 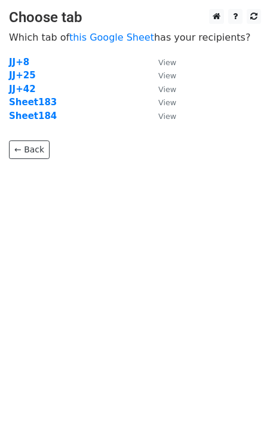 What do you see at coordinates (29, 149) in the screenshot?
I see `a: ← Back` at bounding box center [29, 149].